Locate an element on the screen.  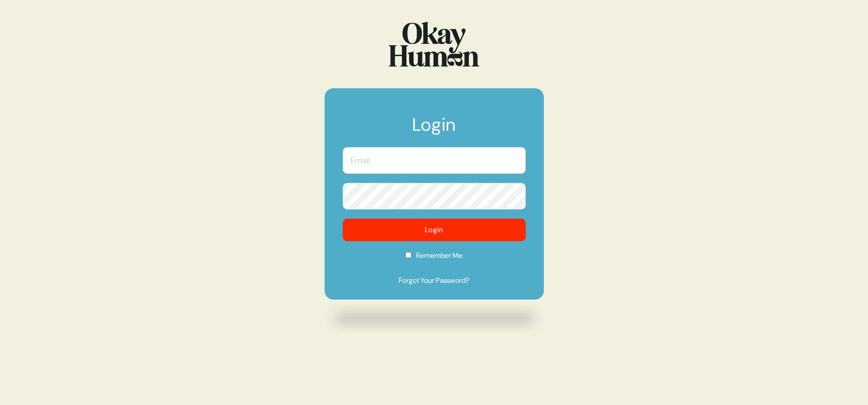
button: Login is located at coordinates (434, 230).